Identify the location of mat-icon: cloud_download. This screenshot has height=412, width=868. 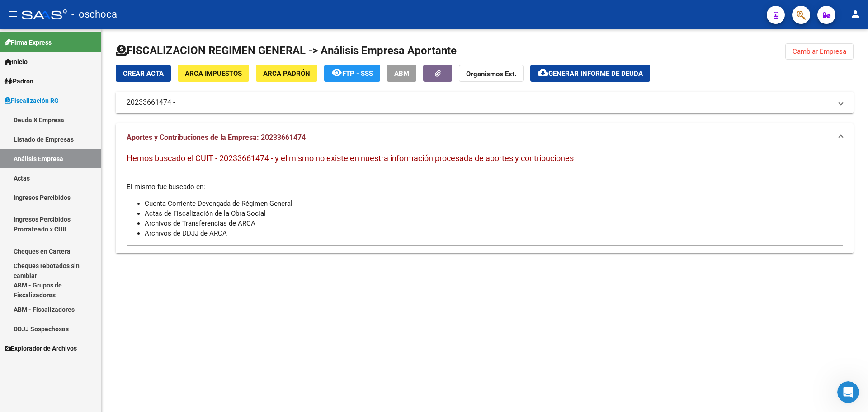
(543, 73).